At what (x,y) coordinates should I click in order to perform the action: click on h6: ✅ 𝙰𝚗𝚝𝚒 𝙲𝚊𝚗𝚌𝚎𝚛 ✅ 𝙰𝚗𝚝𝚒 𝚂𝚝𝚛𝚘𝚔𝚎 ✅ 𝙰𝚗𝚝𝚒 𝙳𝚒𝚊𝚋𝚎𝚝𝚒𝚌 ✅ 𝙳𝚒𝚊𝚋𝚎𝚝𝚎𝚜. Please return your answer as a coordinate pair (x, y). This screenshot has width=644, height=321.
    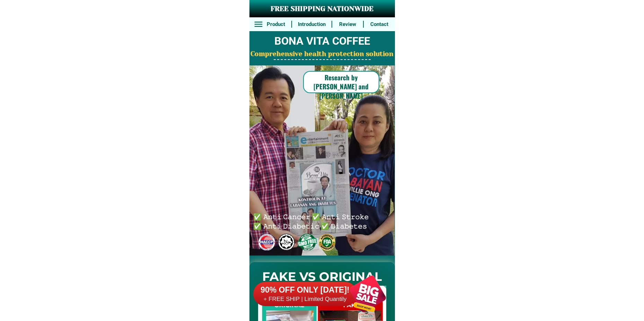
    Looking at the image, I should click on (312, 221).